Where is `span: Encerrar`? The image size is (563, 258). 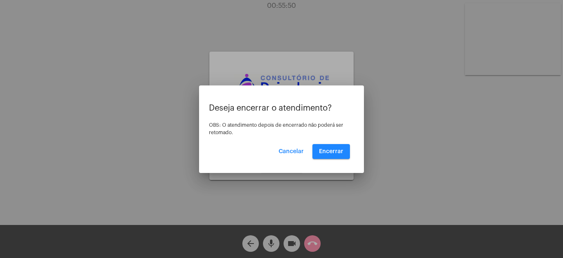
span: Encerrar is located at coordinates (331, 151).